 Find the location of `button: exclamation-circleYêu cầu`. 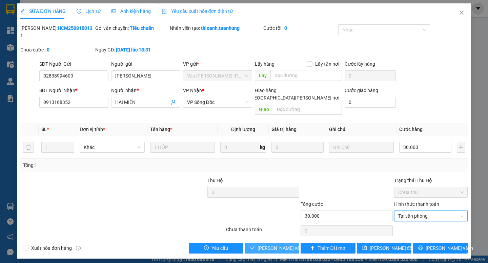

button: exclamation-circleYêu cầu is located at coordinates (216, 249).